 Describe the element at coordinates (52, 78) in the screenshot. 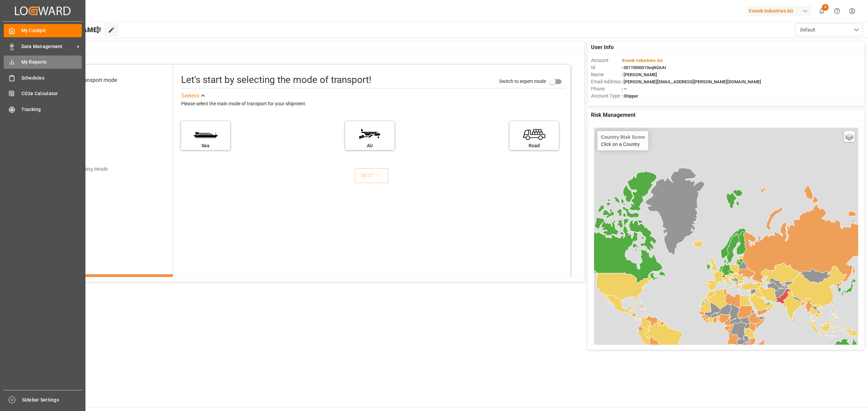

I see `span: Schedules` at that location.